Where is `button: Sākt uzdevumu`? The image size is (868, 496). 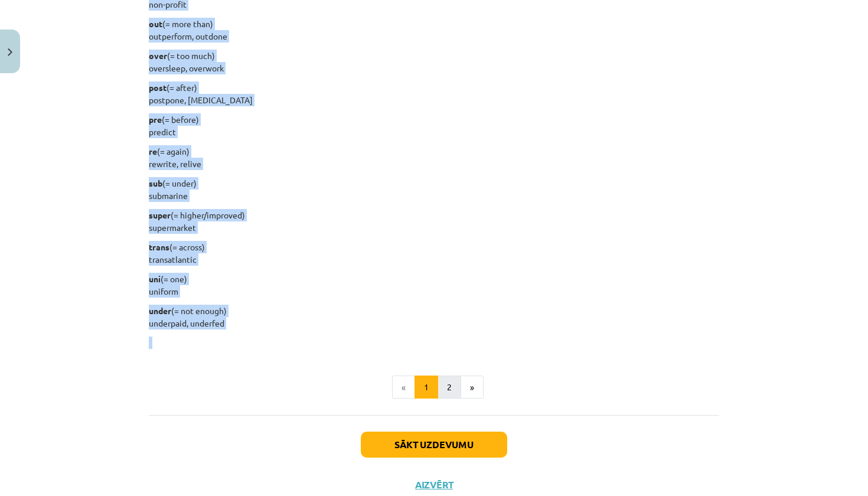 button: Sākt uzdevumu is located at coordinates (434, 444).